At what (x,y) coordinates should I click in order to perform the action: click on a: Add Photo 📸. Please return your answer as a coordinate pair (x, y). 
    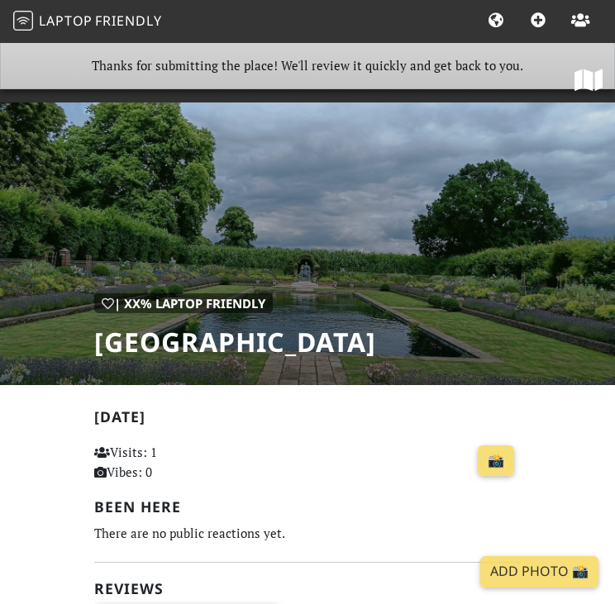
    Looking at the image, I should click on (539, 572).